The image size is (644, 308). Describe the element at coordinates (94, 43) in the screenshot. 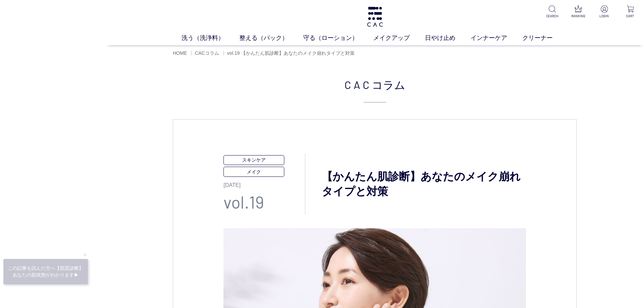

I see `div: キーワード流入` at that location.